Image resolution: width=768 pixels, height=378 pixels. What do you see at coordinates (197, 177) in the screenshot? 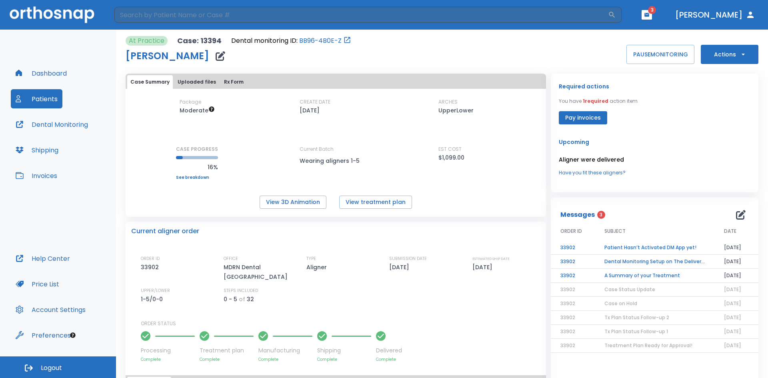
I see `a: See breakdown` at bounding box center [197, 177].